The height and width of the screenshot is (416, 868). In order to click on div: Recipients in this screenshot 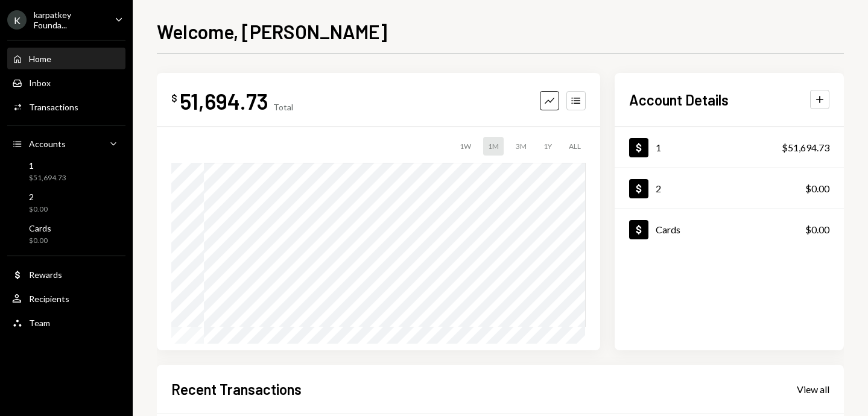, I will do `click(49, 298)`.